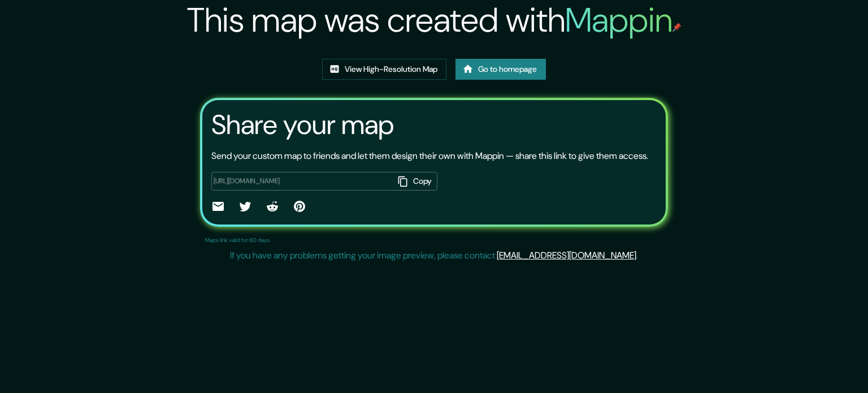 The height and width of the screenshot is (393, 868). What do you see at coordinates (434, 256) in the screenshot?
I see `p: If you have any problems getting your image preview, please contact .` at bounding box center [434, 256].